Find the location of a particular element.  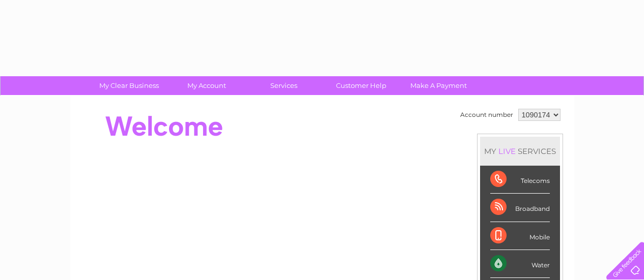

div: Water is located at coordinates (519, 264).